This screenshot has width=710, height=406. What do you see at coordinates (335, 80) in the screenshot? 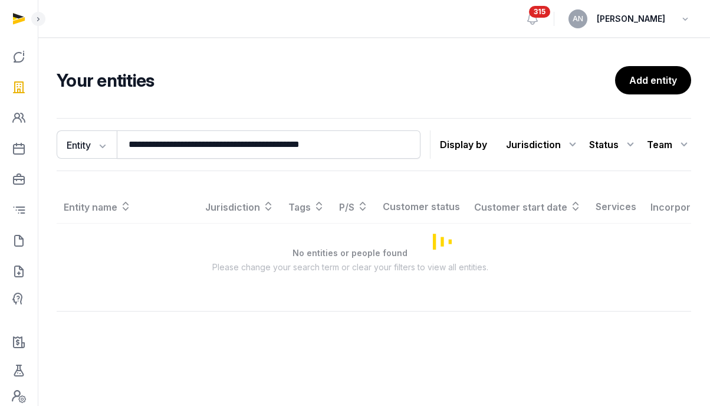
I see `h2: Your entities` at bounding box center [335, 80].